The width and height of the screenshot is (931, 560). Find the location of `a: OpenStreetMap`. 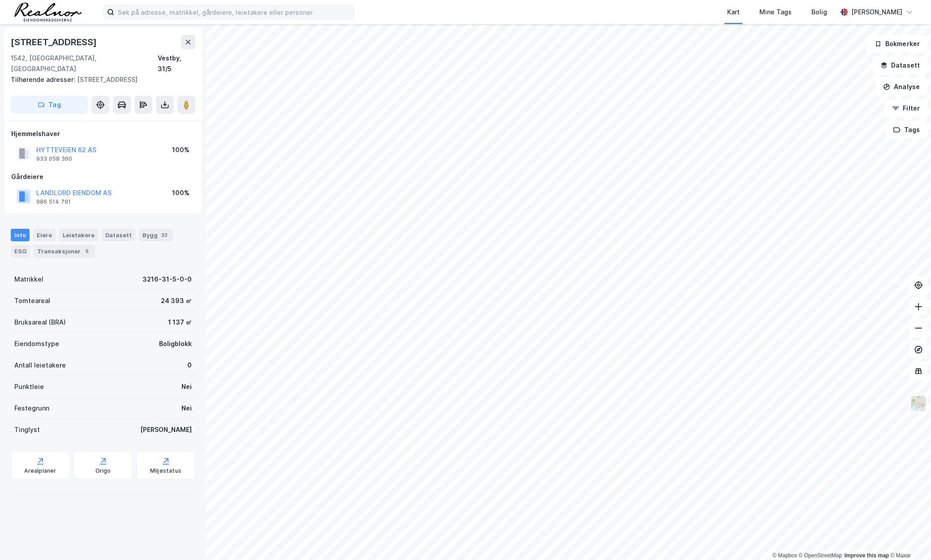

a: OpenStreetMap is located at coordinates (820, 556).